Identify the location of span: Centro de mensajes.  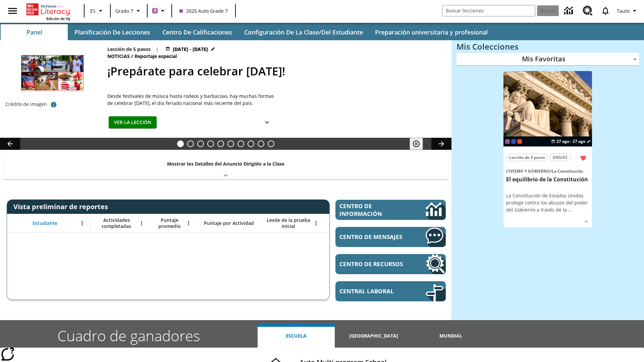
(372, 237).